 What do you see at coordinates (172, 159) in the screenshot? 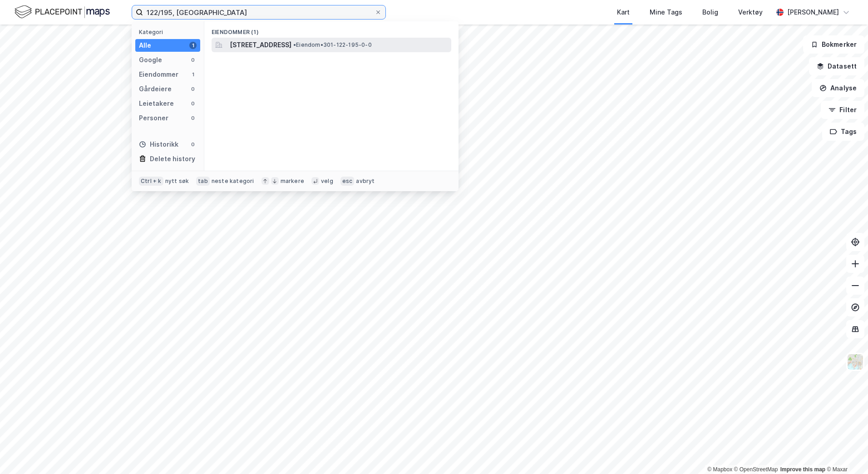
I see `div: Delete history` at bounding box center [172, 159].